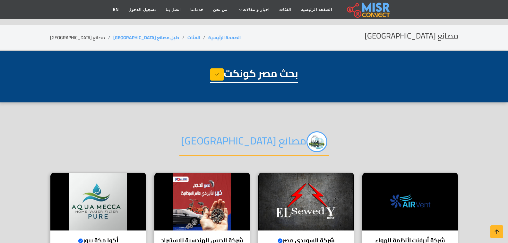 The height and width of the screenshot is (243, 508). I want to click on span: اخبار و مقالات, so click(256, 10).